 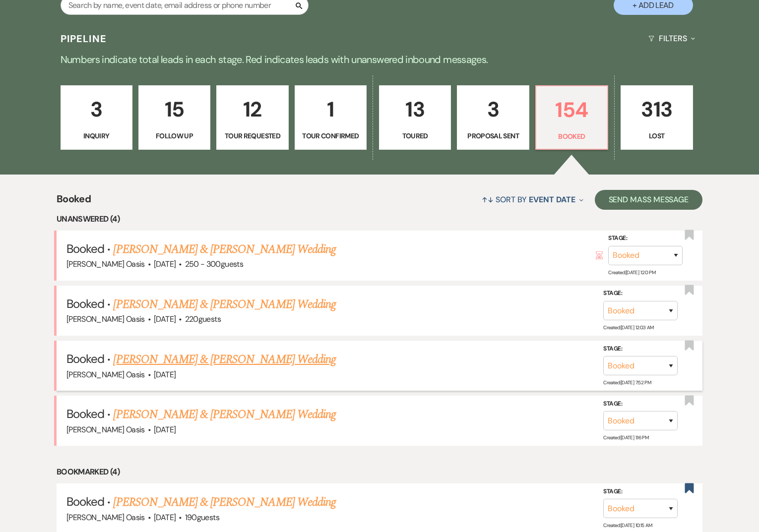 I want to click on p: Numbers indicate total leads in each stage. Red indicates leads with unanswered inbound messages., so click(x=379, y=60).